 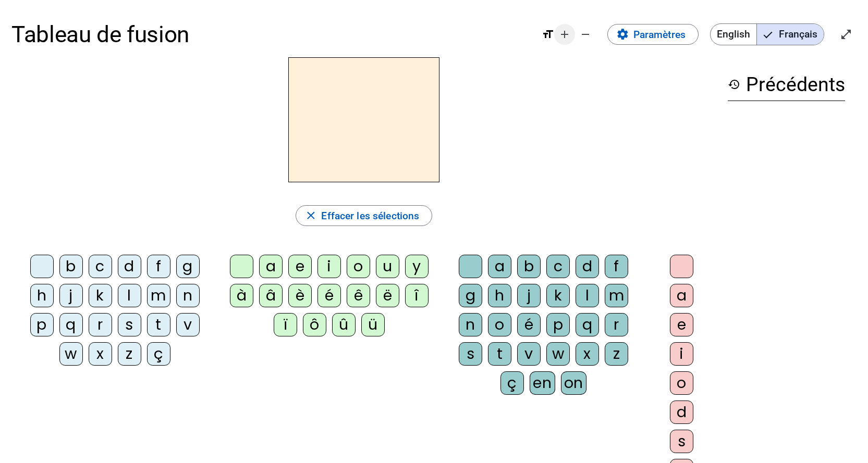 I want to click on button: Effacer les sélections, so click(x=364, y=215).